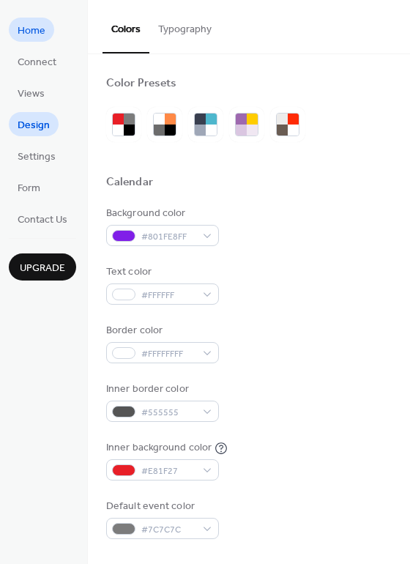  Describe the element at coordinates (168, 412) in the screenshot. I see `span: #555555` at that location.